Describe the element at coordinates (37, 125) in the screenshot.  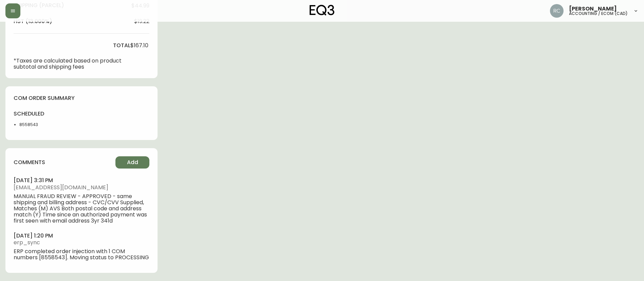
I see `li: 8558543` at that location.